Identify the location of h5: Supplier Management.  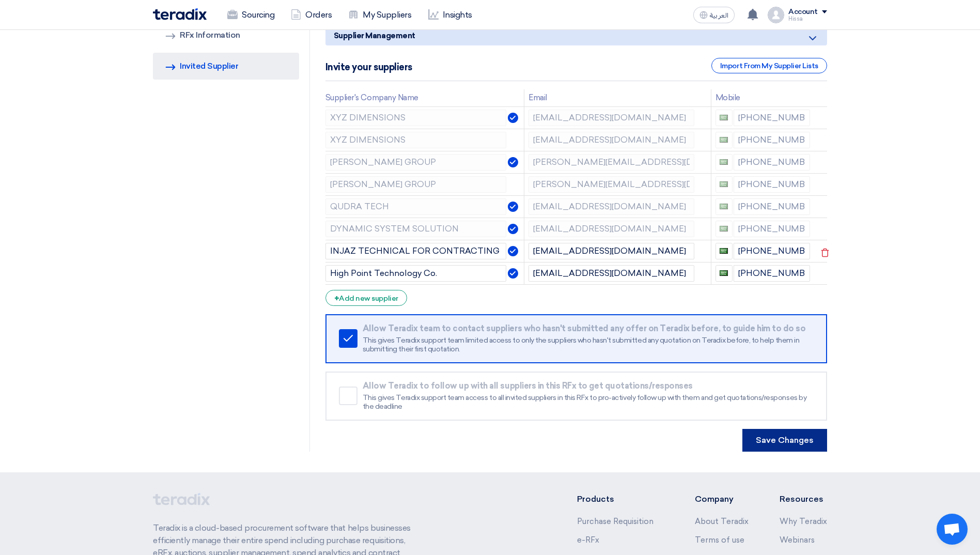
(576, 35).